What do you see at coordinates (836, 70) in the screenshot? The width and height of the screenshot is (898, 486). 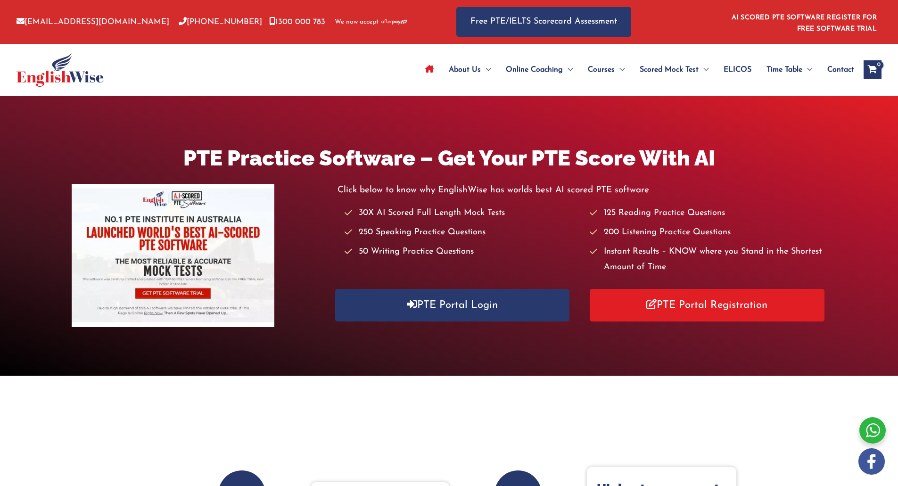 I see `a: Contact` at bounding box center [836, 70].